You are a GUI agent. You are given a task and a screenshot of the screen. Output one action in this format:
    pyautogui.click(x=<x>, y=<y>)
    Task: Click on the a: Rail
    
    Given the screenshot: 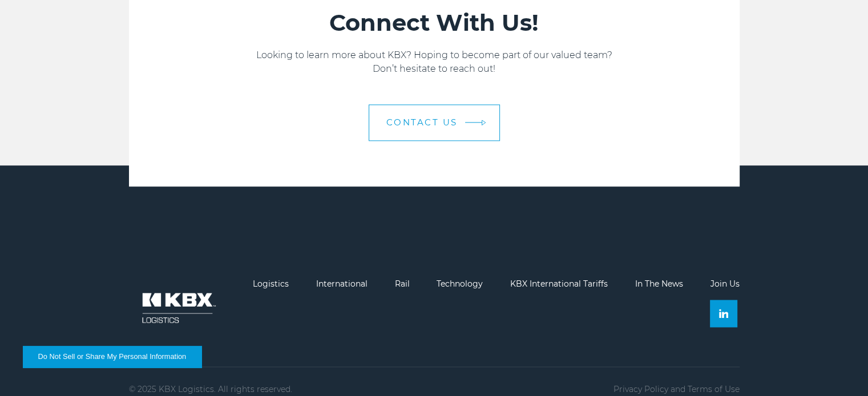 What is the action you would take?
    pyautogui.click(x=403, y=284)
    